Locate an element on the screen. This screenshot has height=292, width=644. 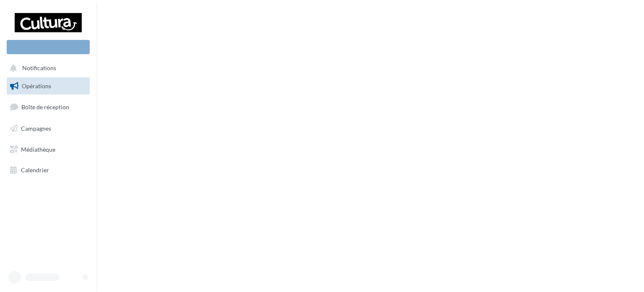
a: Opérations is located at coordinates (48, 86).